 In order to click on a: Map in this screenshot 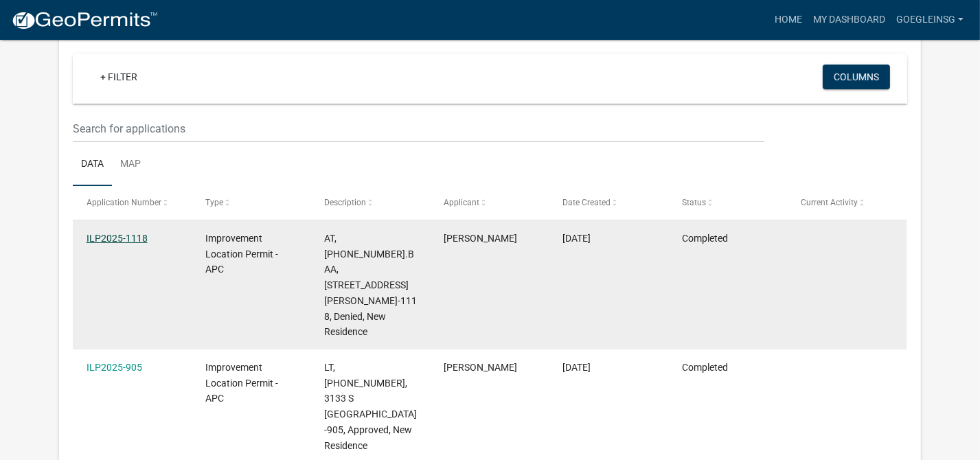, I will do `click(130, 165)`.